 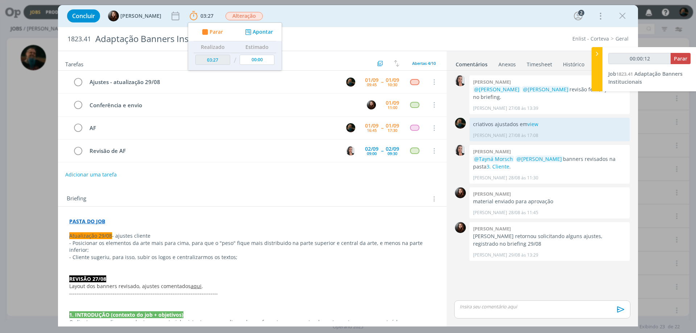 What do you see at coordinates (244, 16) in the screenshot?
I see `button: Alteração` at bounding box center [244, 16].